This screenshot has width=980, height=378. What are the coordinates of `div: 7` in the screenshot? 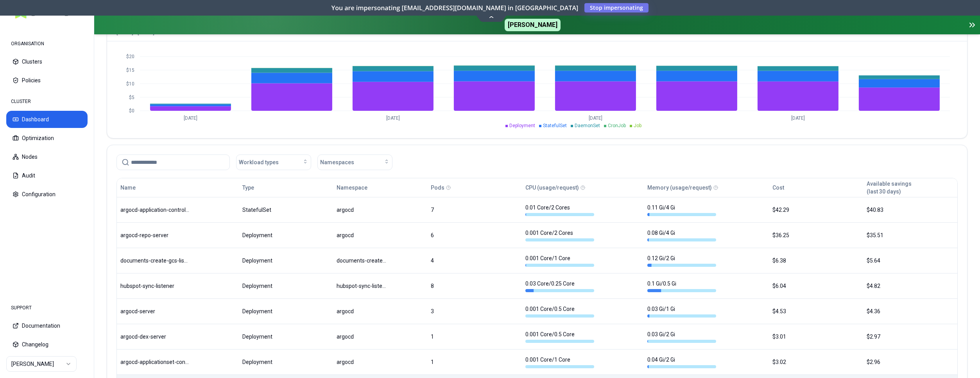 It's located at (474, 210).